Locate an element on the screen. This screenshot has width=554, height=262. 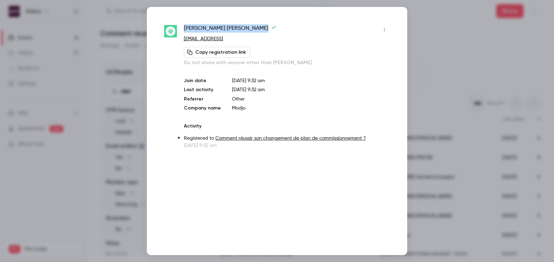
p: Company name is located at coordinates (202, 108).